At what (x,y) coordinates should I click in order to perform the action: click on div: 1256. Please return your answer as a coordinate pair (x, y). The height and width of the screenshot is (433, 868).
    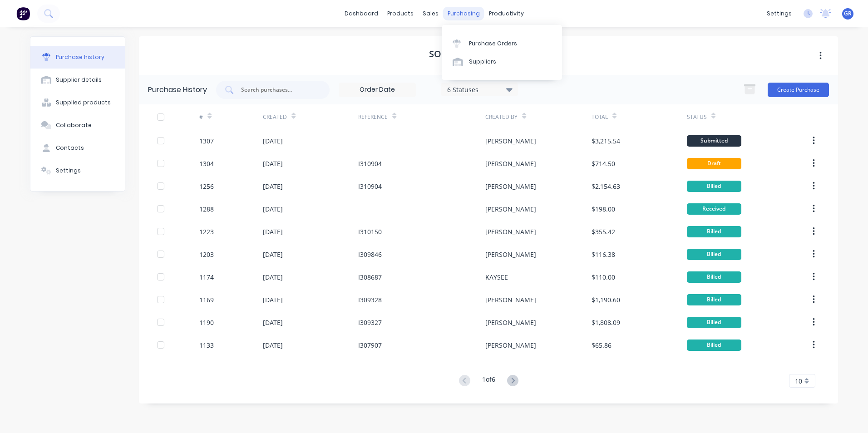
    Looking at the image, I should click on (206, 186).